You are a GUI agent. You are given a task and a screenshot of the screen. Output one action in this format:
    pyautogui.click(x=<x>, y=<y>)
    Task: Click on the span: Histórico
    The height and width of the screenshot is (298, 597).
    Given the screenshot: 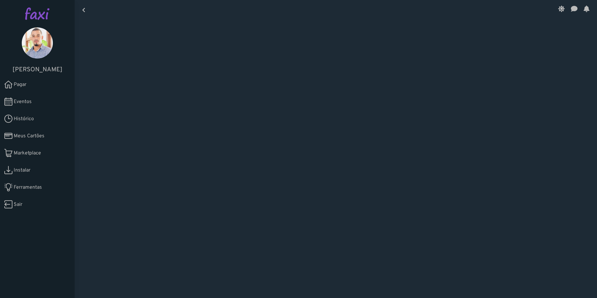 What is the action you would take?
    pyautogui.click(x=24, y=119)
    